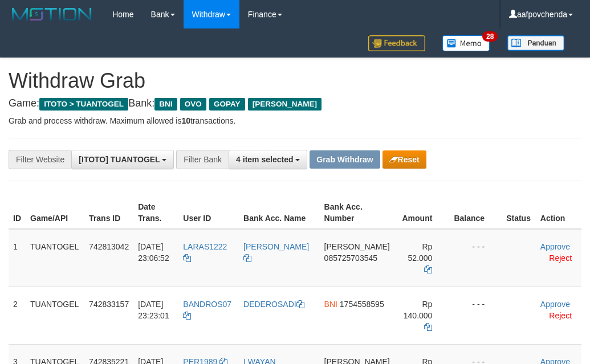 The width and height of the screenshot is (590, 364). I want to click on span: 28, so click(490, 37).